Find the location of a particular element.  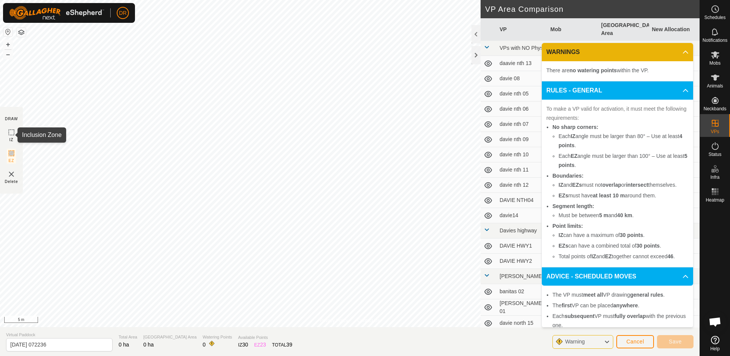

img: VP is located at coordinates (11, 174).